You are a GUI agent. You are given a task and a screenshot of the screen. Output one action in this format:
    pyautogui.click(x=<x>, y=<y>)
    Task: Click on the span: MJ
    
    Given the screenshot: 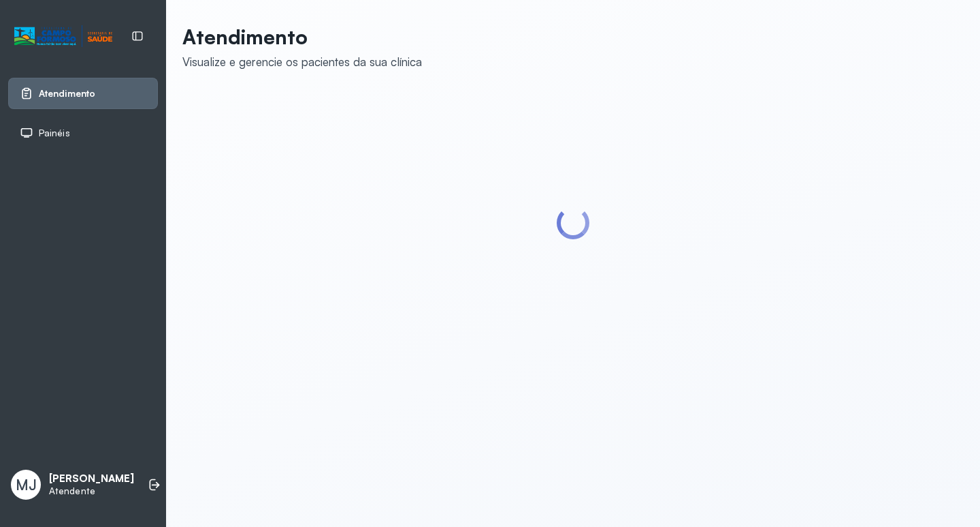 What is the action you would take?
    pyautogui.click(x=26, y=485)
    